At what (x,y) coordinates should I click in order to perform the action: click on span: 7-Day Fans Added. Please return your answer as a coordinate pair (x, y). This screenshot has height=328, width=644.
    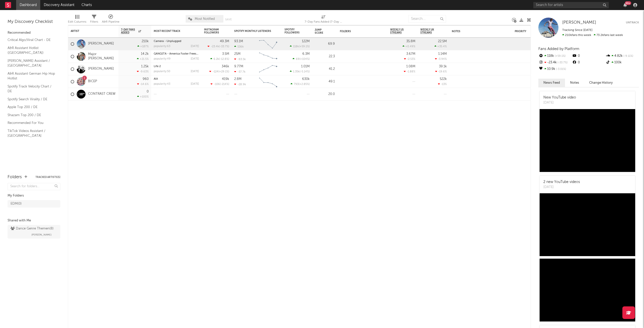
    Looking at the image, I should click on (129, 31).